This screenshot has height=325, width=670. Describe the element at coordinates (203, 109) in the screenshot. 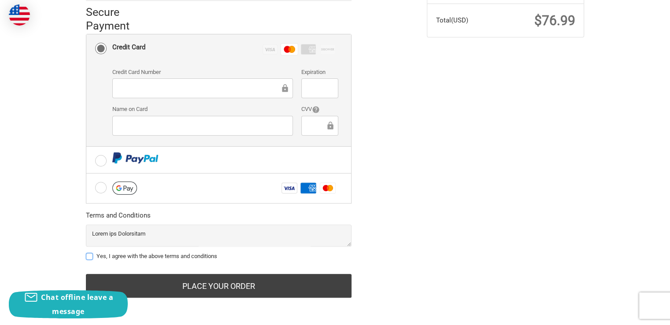

I see `label: Name on Card` at that location.